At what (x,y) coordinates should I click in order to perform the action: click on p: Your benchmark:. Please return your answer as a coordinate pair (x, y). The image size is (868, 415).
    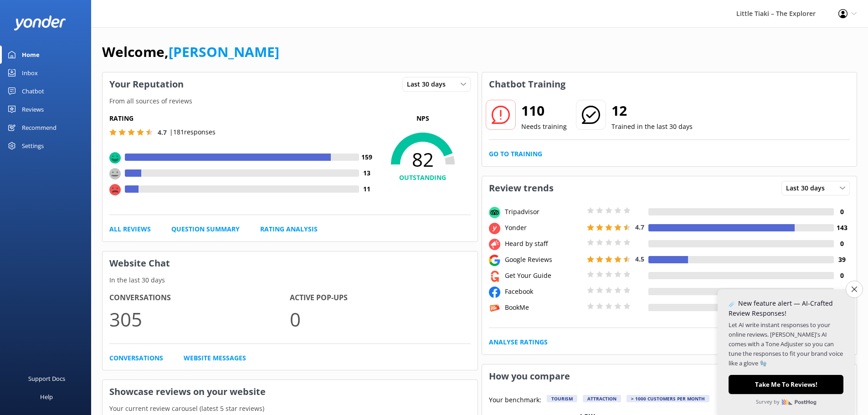
    Looking at the image, I should click on (515, 401).